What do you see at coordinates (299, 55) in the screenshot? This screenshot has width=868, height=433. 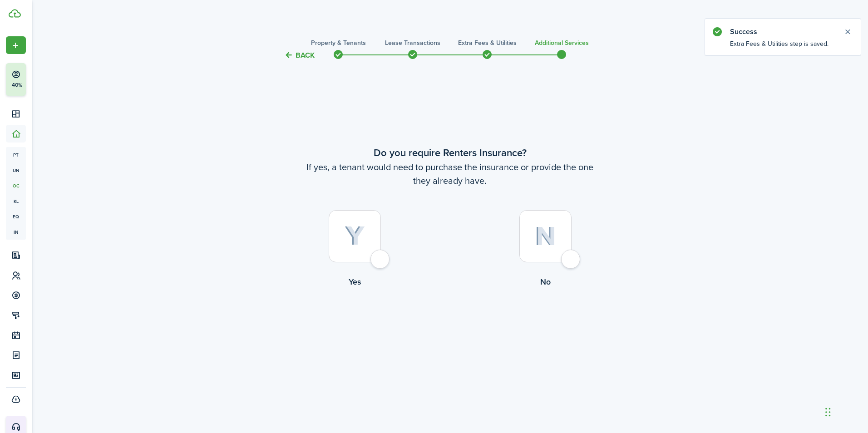 I see `button: Back` at bounding box center [299, 55].